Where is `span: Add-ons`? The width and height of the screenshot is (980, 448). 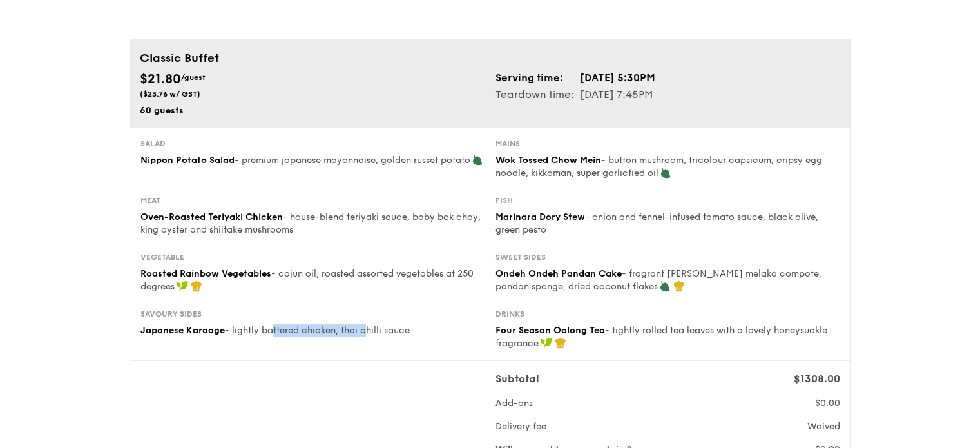 span: Add-ons is located at coordinates (514, 403).